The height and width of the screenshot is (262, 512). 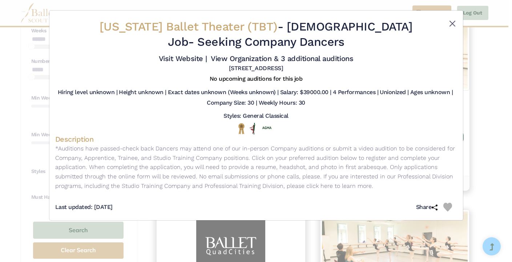 What do you see at coordinates (256, 34) in the screenshot?
I see `h2: - - Seeking Company Dancers` at bounding box center [256, 34].